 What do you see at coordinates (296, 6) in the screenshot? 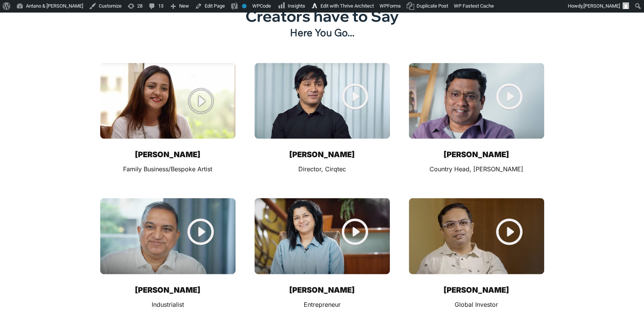
I see `span: Insights` at bounding box center [296, 6].